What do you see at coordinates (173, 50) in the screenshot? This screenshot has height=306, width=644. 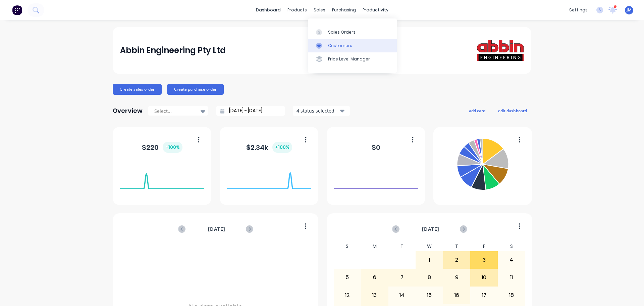 I see `div: Abbin Engineering Pty Ltd` at bounding box center [173, 50].